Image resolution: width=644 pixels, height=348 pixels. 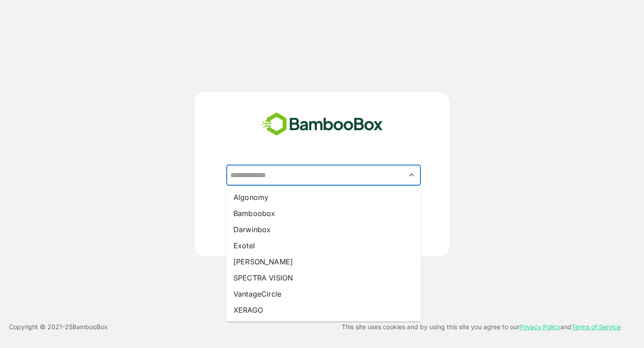 I want to click on li: VantageCircle, so click(x=324, y=294).